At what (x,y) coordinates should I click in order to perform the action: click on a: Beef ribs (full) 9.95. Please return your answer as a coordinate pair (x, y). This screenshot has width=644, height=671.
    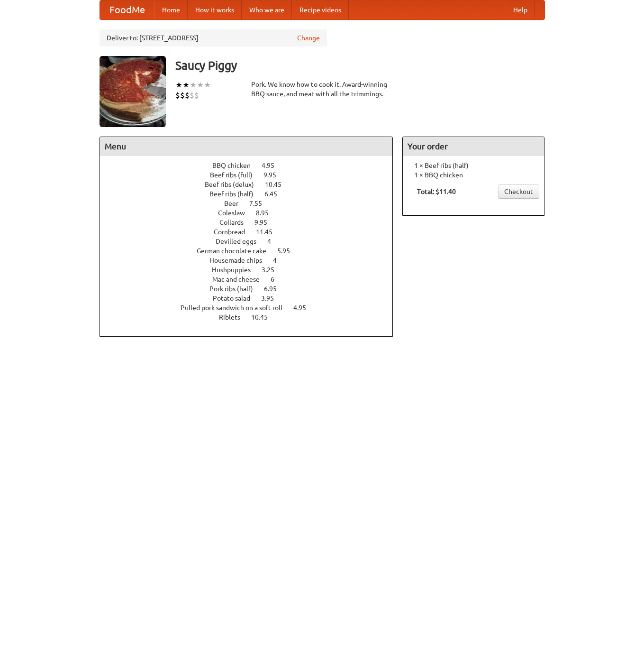
    Looking at the image, I should click on (252, 175).